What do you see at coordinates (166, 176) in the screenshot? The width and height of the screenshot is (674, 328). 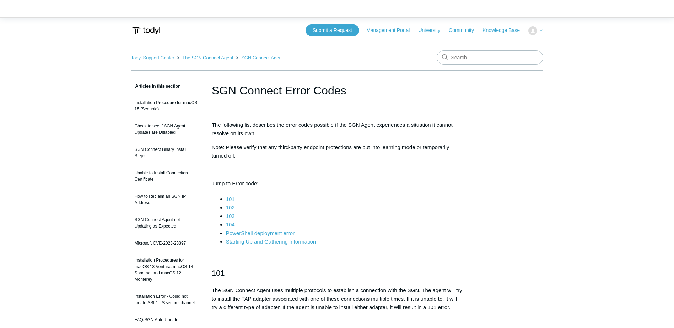 I see `a: Unable to Install Connection Certificate` at bounding box center [166, 176].